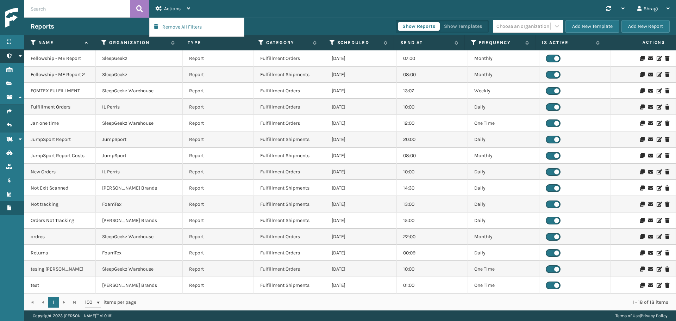 Image resolution: width=676 pixels, height=321 pixels. Describe the element at coordinates (60, 43) in the screenshot. I see `label: Name` at that location.